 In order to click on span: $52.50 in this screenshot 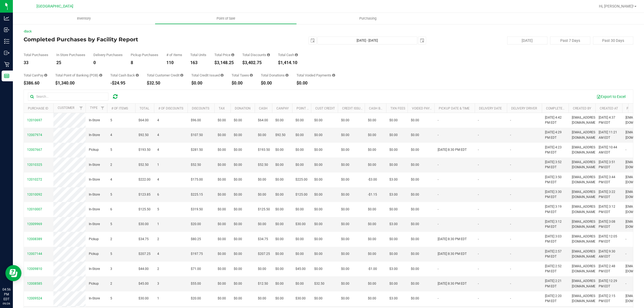, I will do `click(196, 164)`.